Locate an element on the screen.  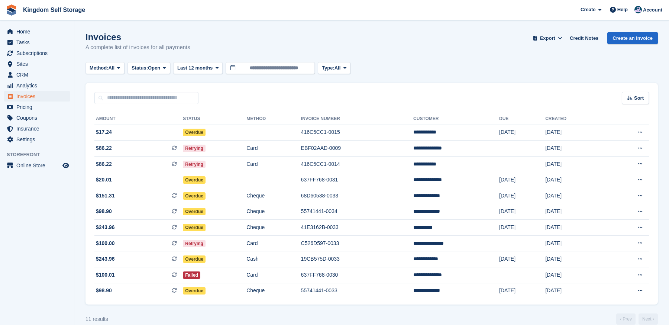
span: Tasks is located at coordinates (39, 42).